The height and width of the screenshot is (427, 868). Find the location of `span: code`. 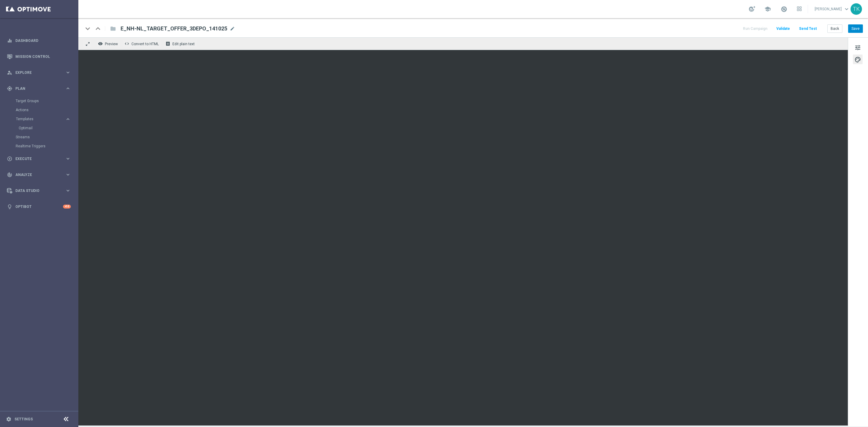

span: code is located at coordinates (127, 43).